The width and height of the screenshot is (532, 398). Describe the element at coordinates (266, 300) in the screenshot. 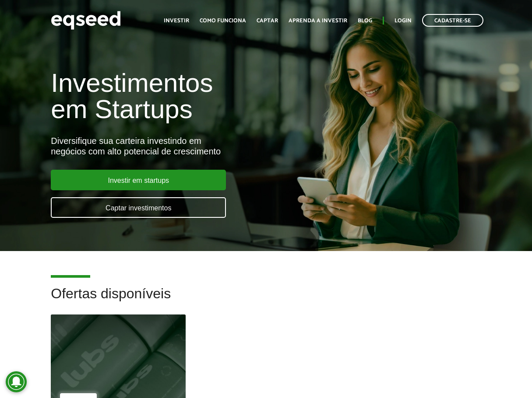

I see `h2: Ofertas disponíveis` at that location.